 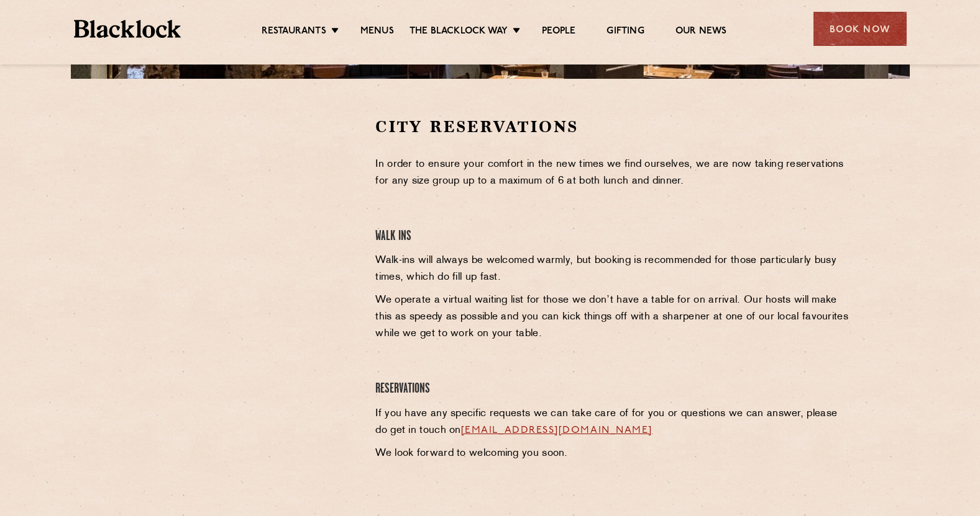 I want to click on a: Restaurants, so click(x=294, y=32).